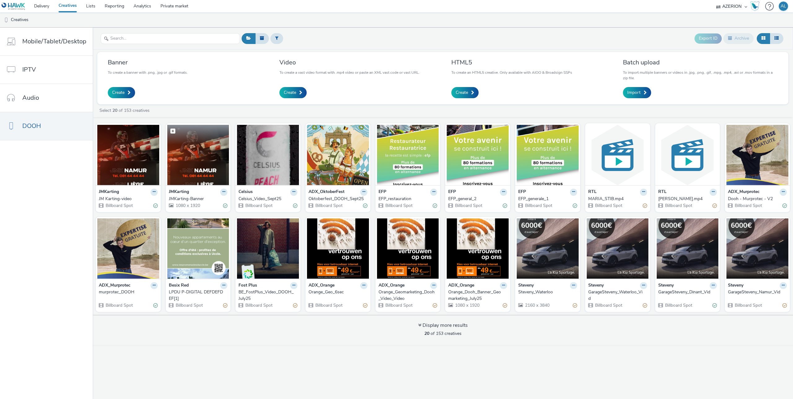 The width and height of the screenshot is (793, 399). What do you see at coordinates (756, 199) in the screenshot?
I see `div: Dooh - Murprotec - V2` at bounding box center [756, 199].